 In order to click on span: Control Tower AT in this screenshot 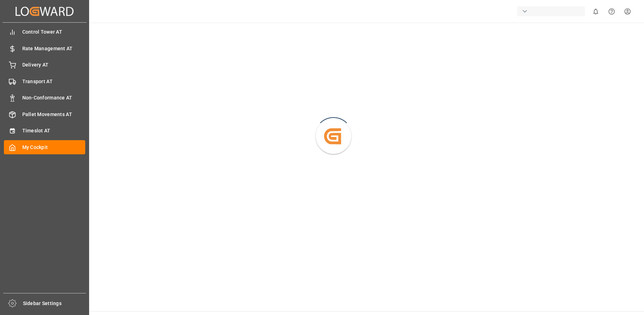, I will do `click(54, 32)`.